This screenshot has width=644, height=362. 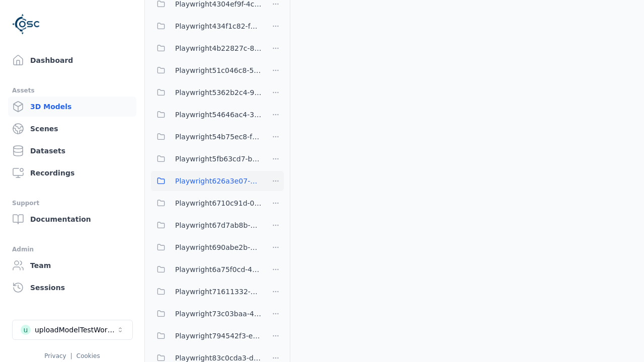 I want to click on a: Privacy, so click(x=55, y=356).